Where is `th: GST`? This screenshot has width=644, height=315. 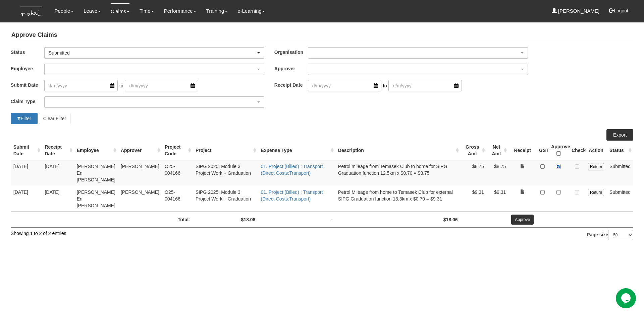 th: GST is located at coordinates (542, 150).